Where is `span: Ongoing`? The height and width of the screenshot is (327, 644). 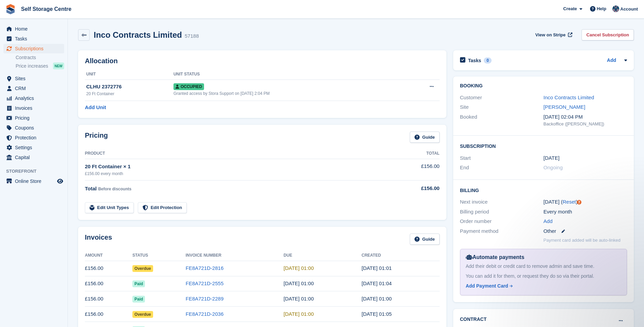
span: Ongoing is located at coordinates (553, 167).